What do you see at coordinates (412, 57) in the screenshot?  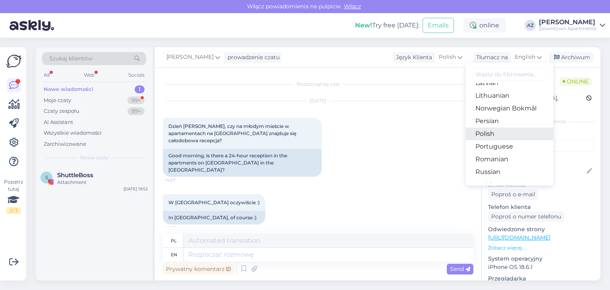 I see `div: Język Klienta` at bounding box center [412, 57].